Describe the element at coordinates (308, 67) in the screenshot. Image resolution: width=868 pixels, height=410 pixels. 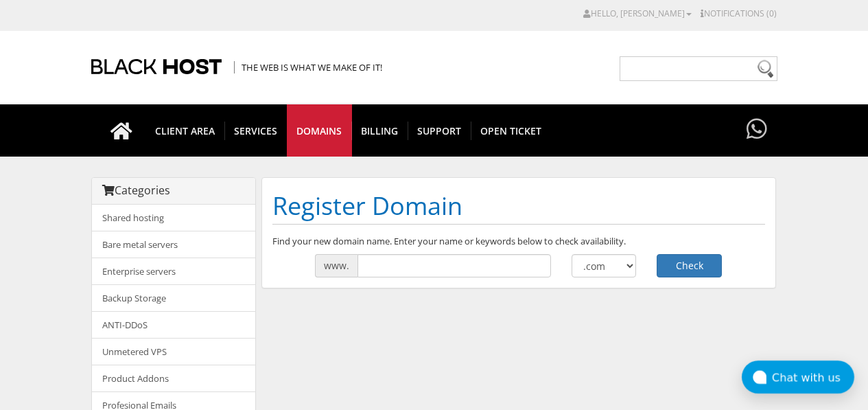
I see `span: The Web is what we make of it!` at that location.